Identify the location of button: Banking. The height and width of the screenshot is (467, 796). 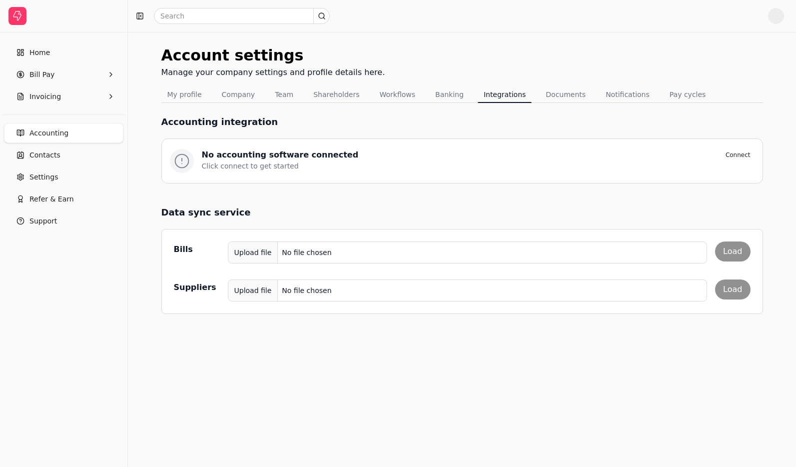
(449, 94).